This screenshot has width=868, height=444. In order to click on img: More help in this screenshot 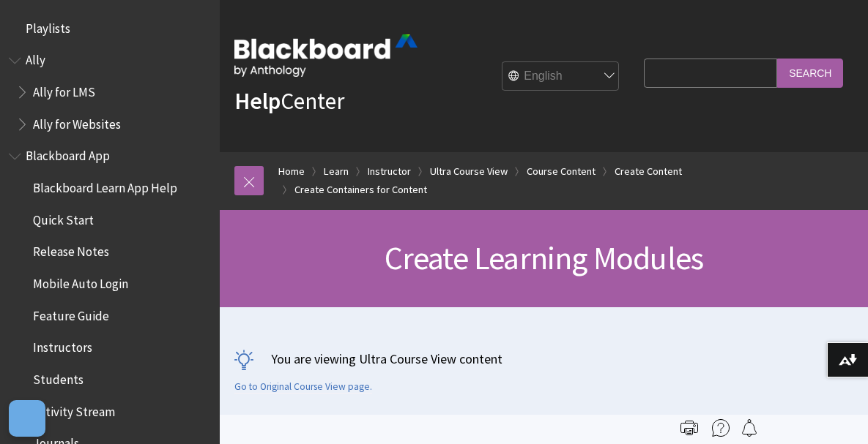, I will do `click(721, 428)`.